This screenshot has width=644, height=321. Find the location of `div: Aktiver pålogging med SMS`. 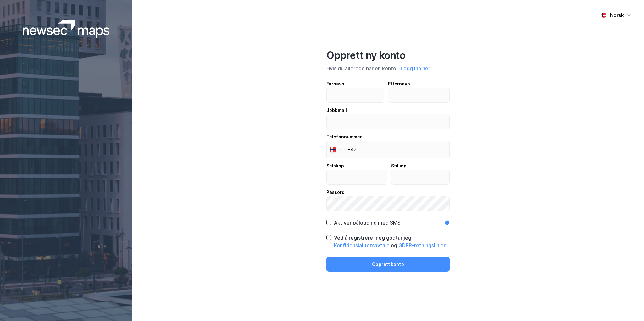

div: Aktiver pålogging med SMS is located at coordinates (367, 222).